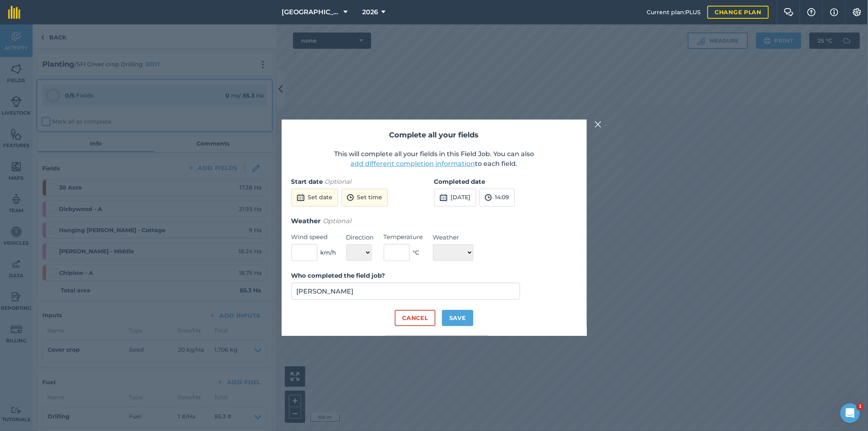 The image size is (868, 431). I want to click on strong: Completed date, so click(460, 181).